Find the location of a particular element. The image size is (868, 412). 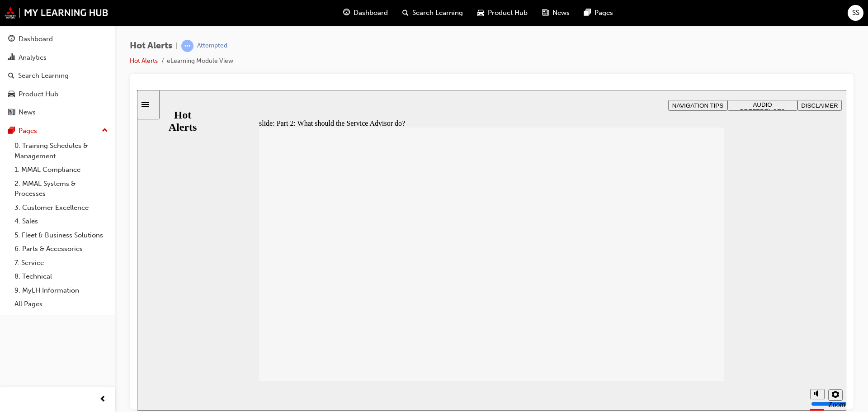

span: News is located at coordinates (561, 13).